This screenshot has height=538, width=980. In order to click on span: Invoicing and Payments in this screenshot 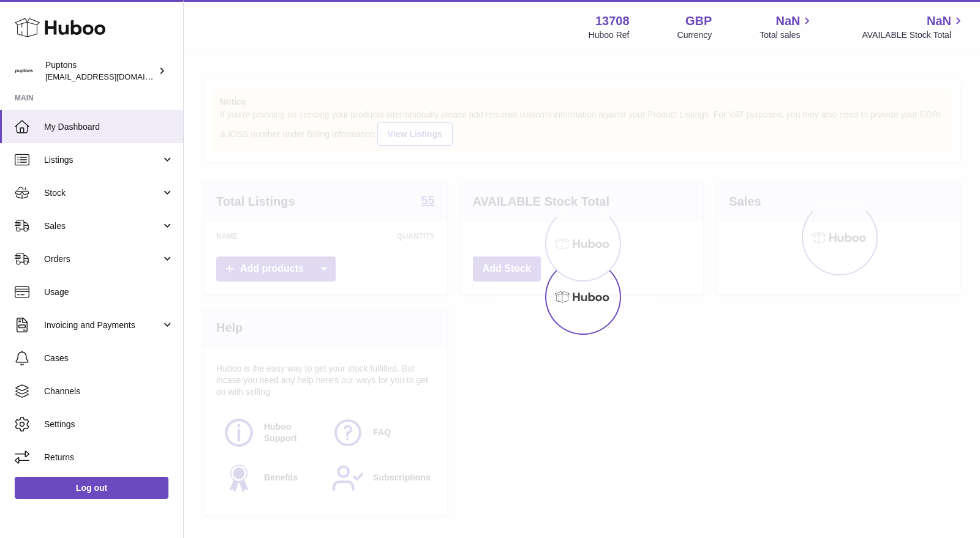, I will do `click(103, 325)`.